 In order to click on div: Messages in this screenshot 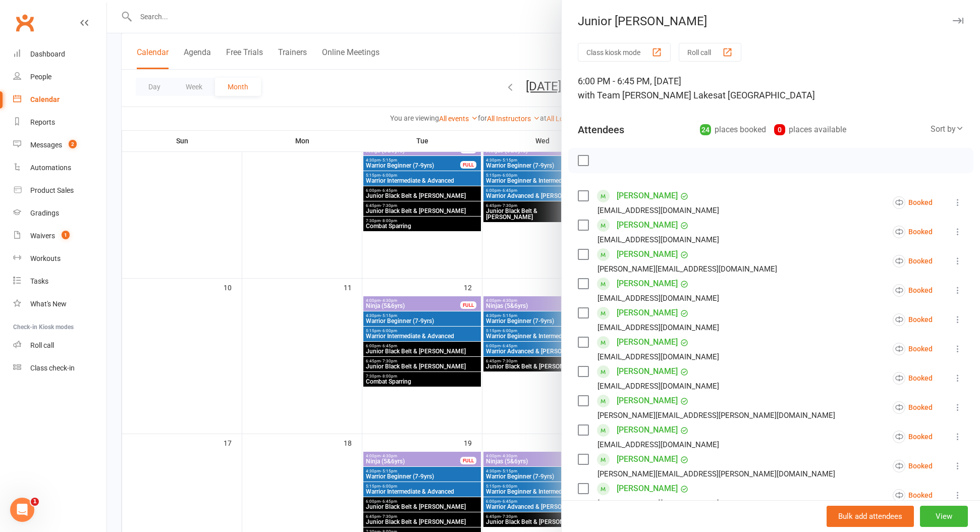, I will do `click(46, 145)`.